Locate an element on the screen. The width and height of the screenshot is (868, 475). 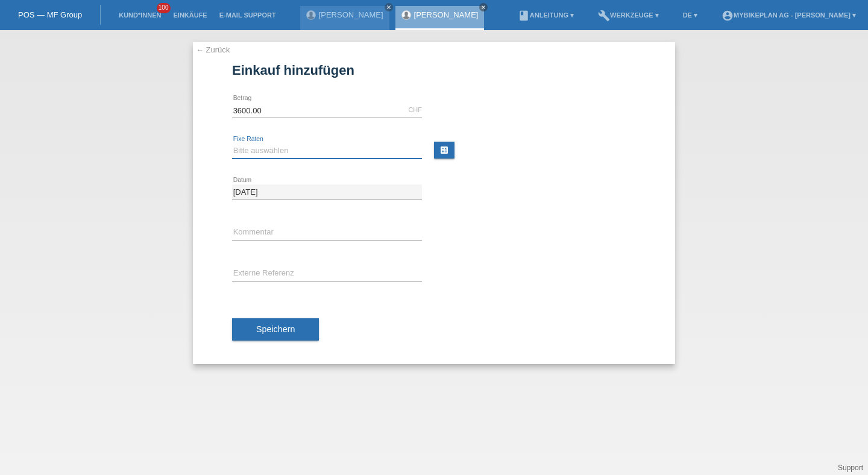
i: book is located at coordinates (524, 15).